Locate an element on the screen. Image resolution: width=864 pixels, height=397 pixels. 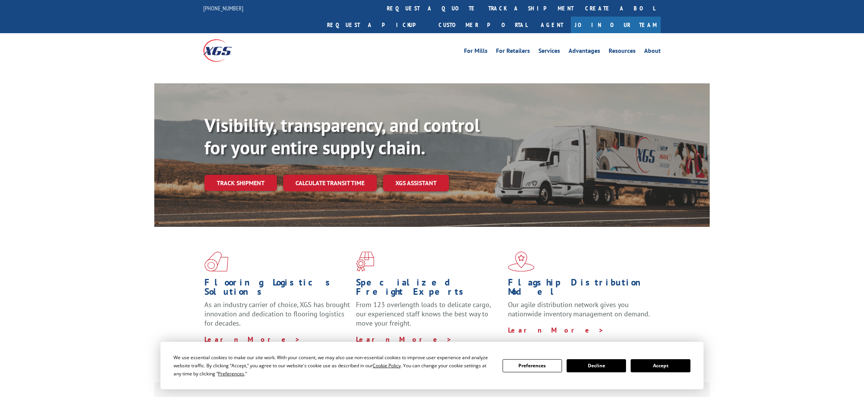
img: xgs-icon-total-supply-chain-intelligence-red is located at coordinates (216, 261).